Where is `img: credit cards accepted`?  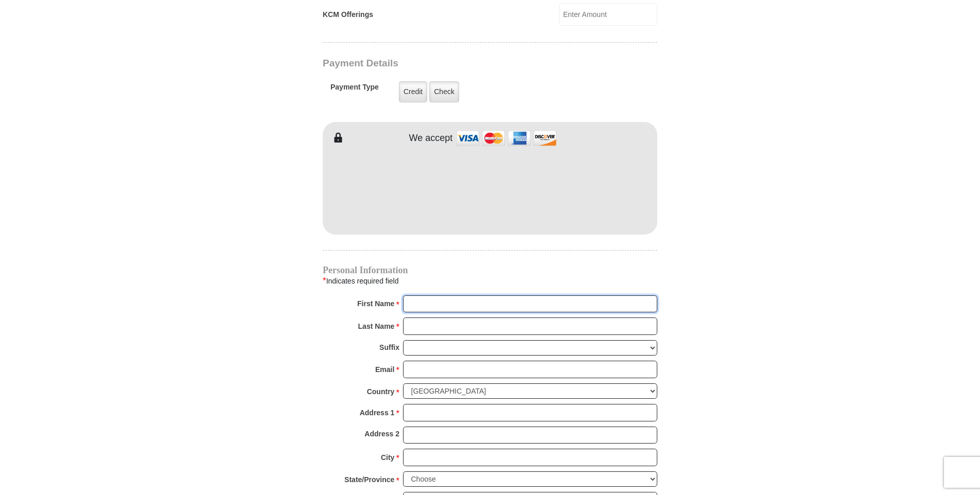
img: credit cards accepted is located at coordinates (506, 138).